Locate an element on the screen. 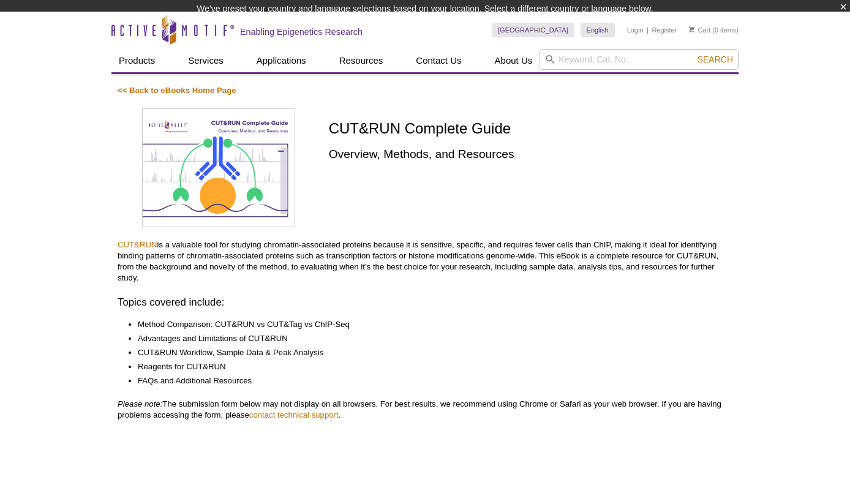  li: FAQs and Additional Resources is located at coordinates (428, 380).